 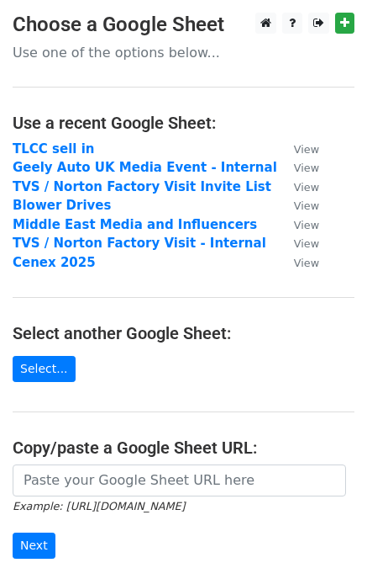 I want to click on h3: Choose a Google Sheet, so click(x=183, y=24).